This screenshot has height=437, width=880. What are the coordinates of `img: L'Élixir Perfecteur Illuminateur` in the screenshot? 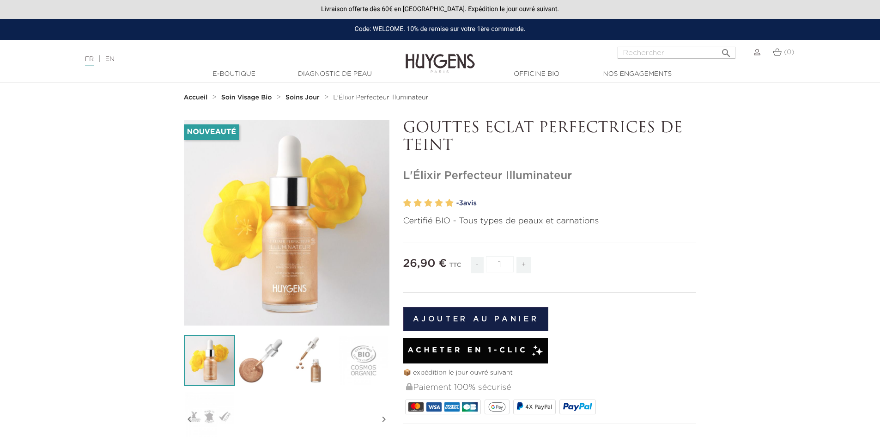 It's located at (209, 360).